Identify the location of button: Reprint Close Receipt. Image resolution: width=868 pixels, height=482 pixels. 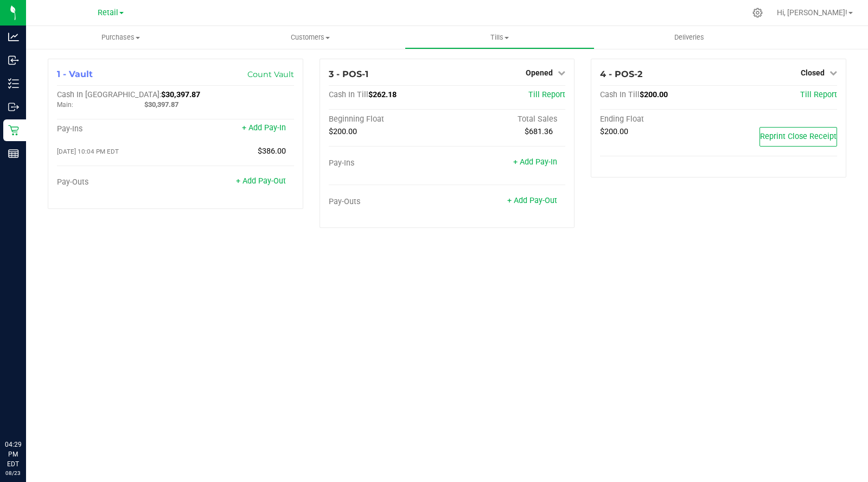
(798, 137).